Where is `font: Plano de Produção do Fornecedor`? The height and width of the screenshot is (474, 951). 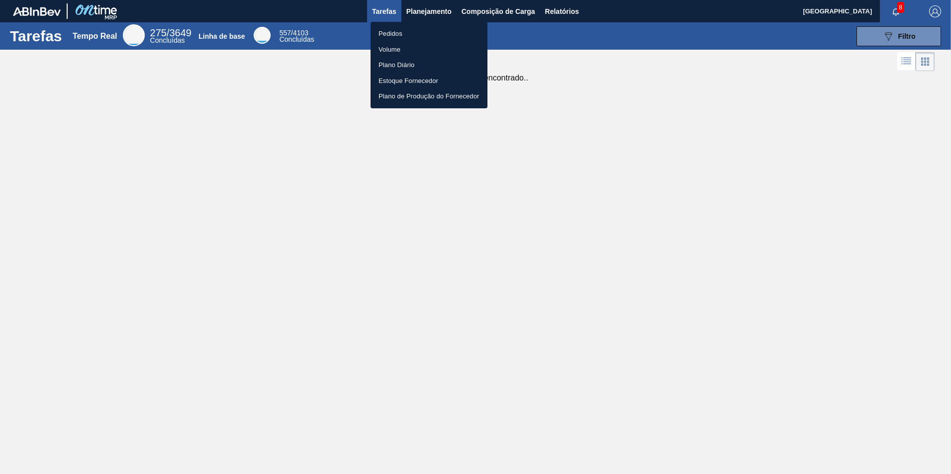
font: Plano de Produção do Fornecedor is located at coordinates (429, 96).